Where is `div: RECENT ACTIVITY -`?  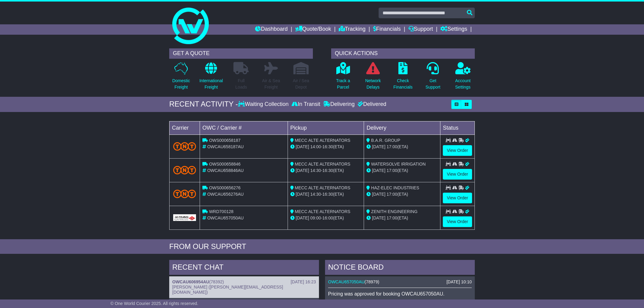
div: RECENT ACTIVITY - is located at coordinates (204, 104).